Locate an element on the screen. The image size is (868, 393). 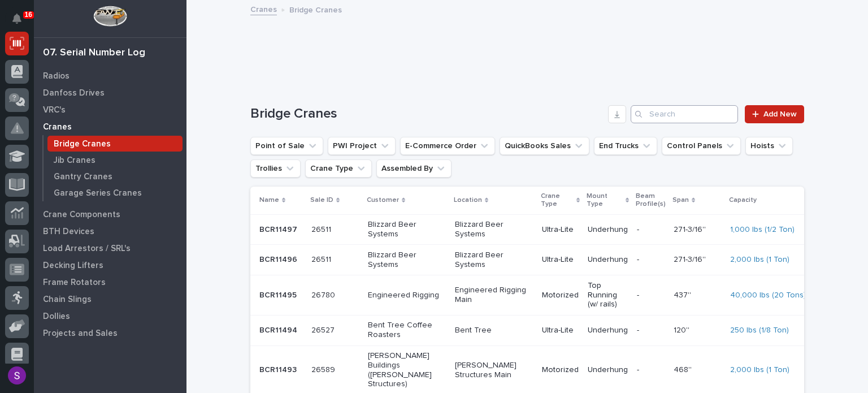
p: Name is located at coordinates (269, 200).